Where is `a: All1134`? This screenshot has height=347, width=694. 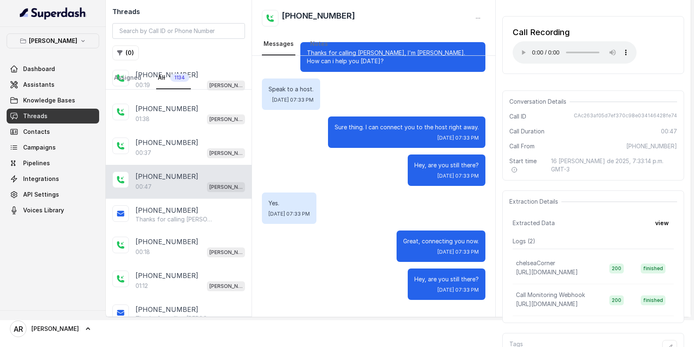 a: All1134 is located at coordinates (174, 78).